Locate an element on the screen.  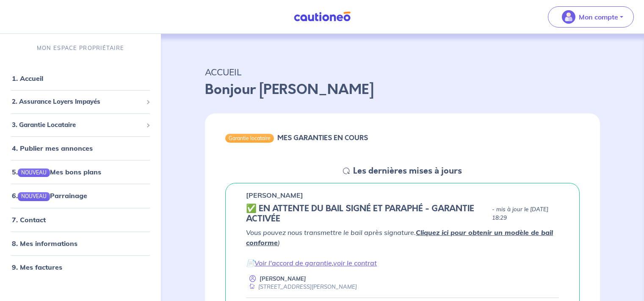
a: Cliquez ici pour obtenir un modèle de bail conforme is located at coordinates (399, 238).